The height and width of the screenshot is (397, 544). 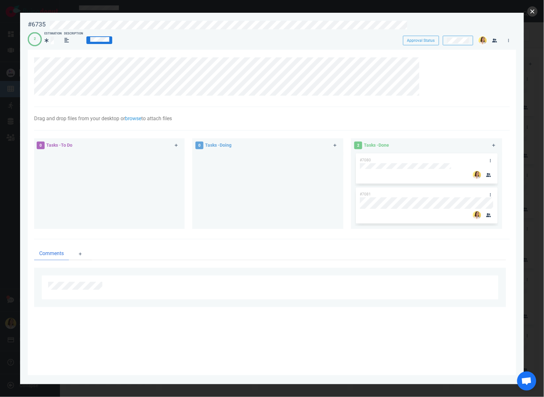 What do you see at coordinates (79, 118) in the screenshot?
I see `span: Drag and drop files from your desktop or` at bounding box center [79, 118].